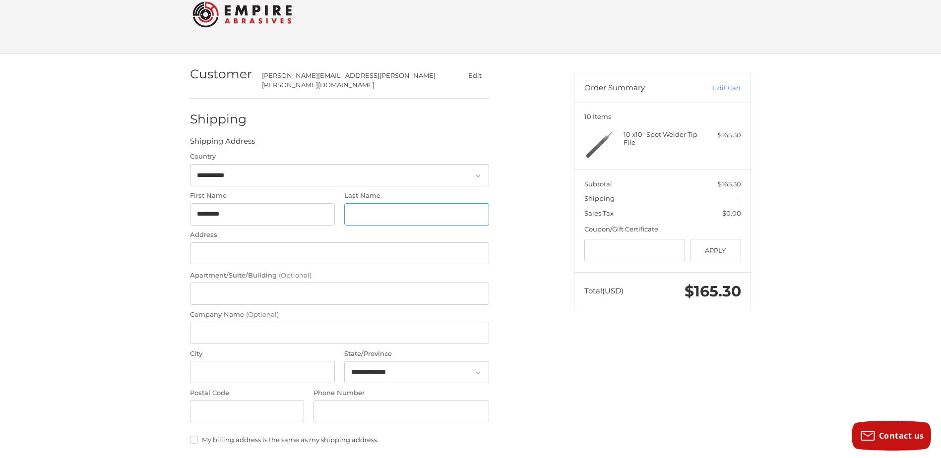 This screenshot has height=458, width=941. I want to click on label: Country, so click(339, 157).